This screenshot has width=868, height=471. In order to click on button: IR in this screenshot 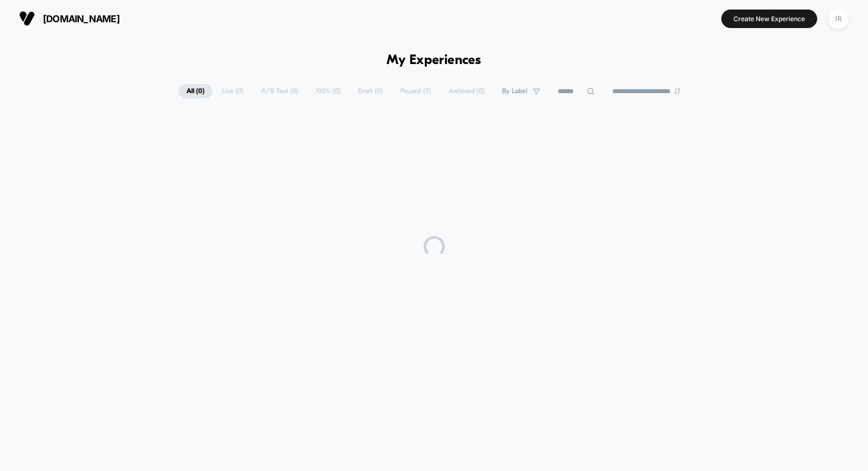, I will do `click(838, 18)`.